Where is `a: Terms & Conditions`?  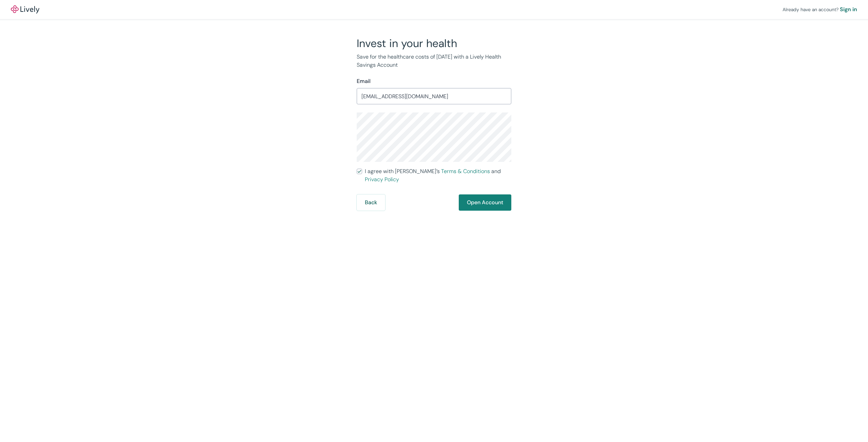 a: Terms & Conditions is located at coordinates (465, 171).